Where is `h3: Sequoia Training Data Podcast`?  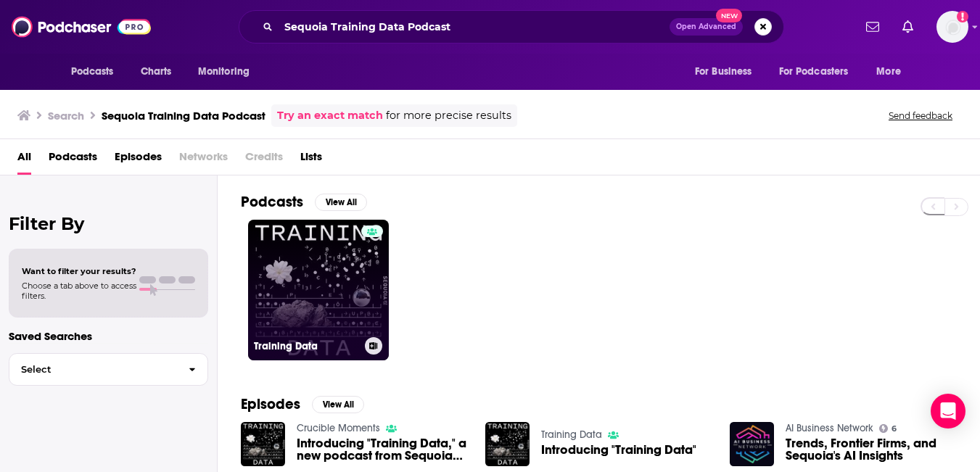 h3: Sequoia Training Data Podcast is located at coordinates (183, 115).